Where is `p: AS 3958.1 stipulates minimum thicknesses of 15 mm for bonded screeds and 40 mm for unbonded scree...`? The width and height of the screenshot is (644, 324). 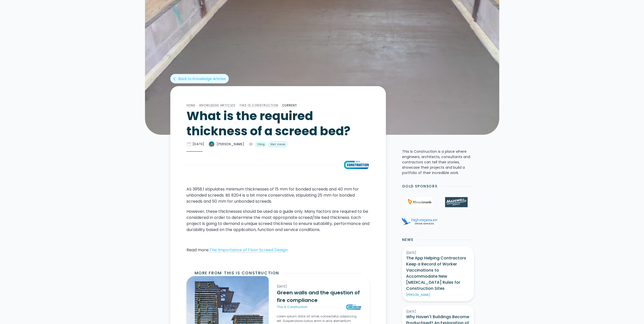
p: AS 3958.1 stipulates minimum thicknesses of 15 mm for bonded screeds and 40 mm for unbonded scree... is located at coordinates (278, 195).